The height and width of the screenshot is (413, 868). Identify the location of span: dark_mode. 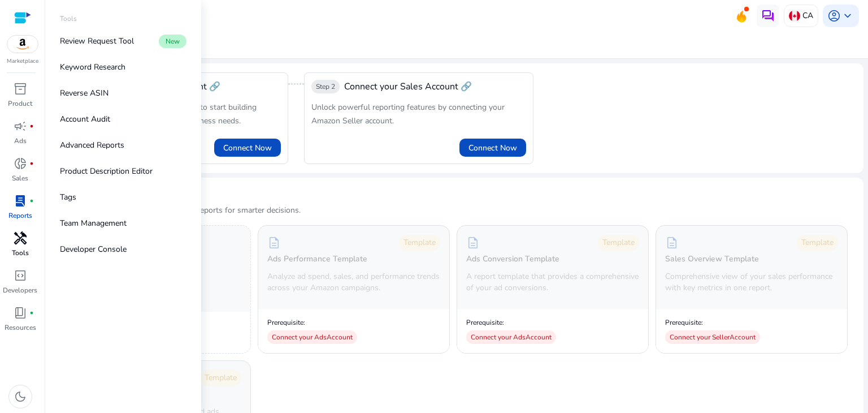
(20, 397).